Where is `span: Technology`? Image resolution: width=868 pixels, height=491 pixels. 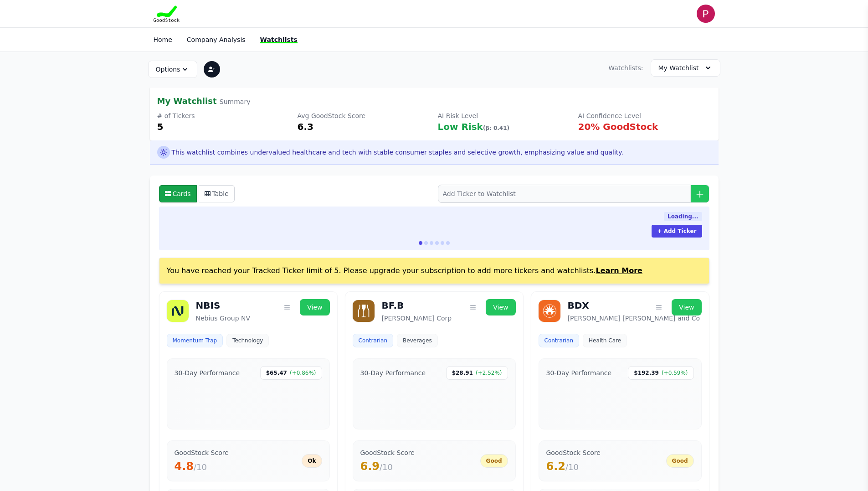
span: Technology is located at coordinates (247, 340).